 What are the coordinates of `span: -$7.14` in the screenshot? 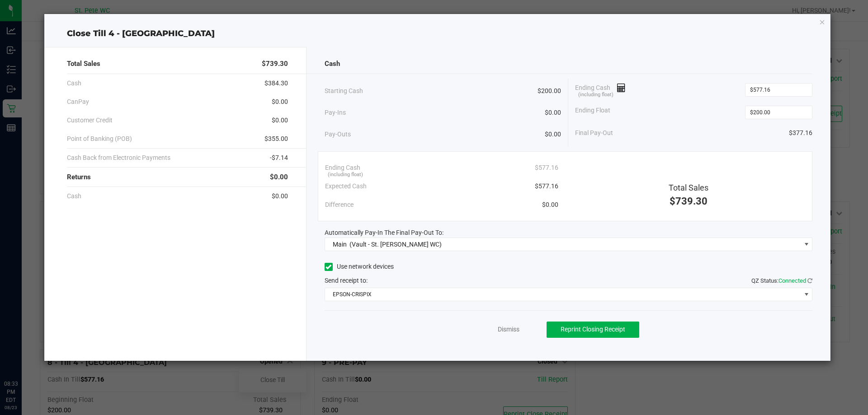 It's located at (279, 157).